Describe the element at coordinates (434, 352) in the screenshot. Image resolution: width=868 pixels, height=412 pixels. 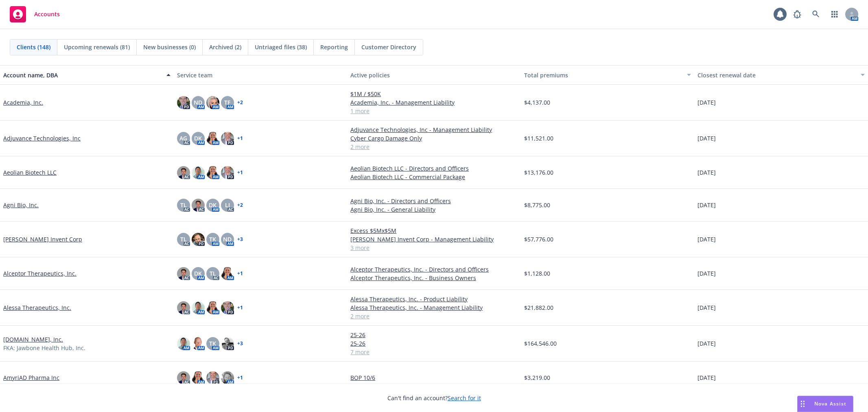
I see `a: 7 more` at that location.